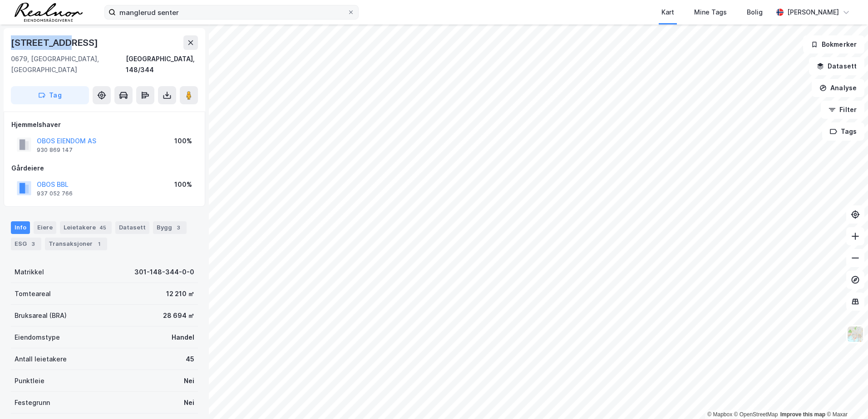 Image resolution: width=868 pixels, height=419 pixels. Describe the element at coordinates (55, 150) in the screenshot. I see `div: 930 869 147` at that location.